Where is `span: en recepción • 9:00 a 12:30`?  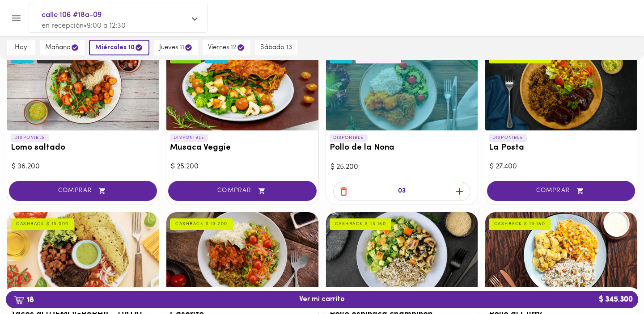 span: en recepción • 9:00 a 12:30 is located at coordinates (84, 26).